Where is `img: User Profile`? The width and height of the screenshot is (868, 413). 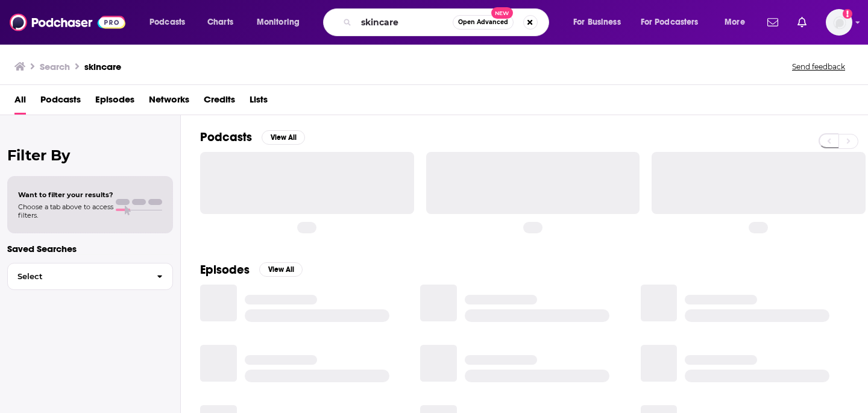 img: User Profile is located at coordinates (839, 22).